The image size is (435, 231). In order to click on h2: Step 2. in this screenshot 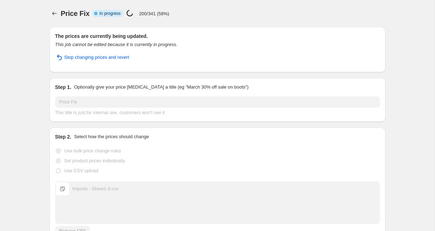, I will do `click(63, 137)`.